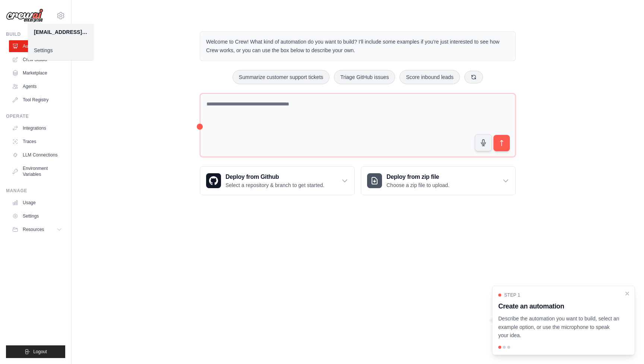  I want to click on p: Select a repository & branch to get started., so click(274, 185).